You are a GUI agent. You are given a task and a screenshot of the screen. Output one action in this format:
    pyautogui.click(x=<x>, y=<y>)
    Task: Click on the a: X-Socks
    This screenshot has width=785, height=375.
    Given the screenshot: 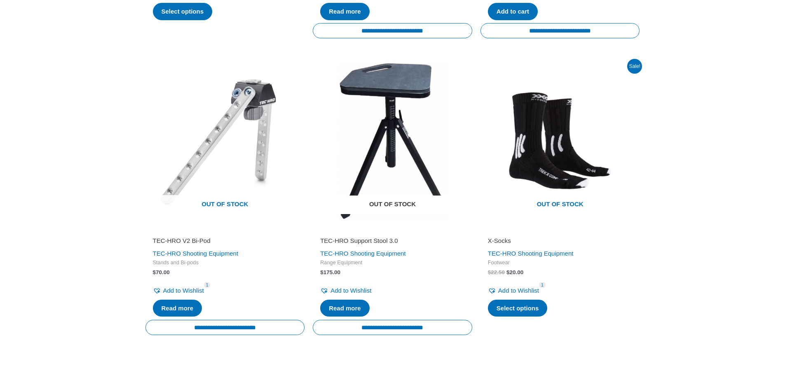 What is the action you would take?
    pyautogui.click(x=560, y=242)
    